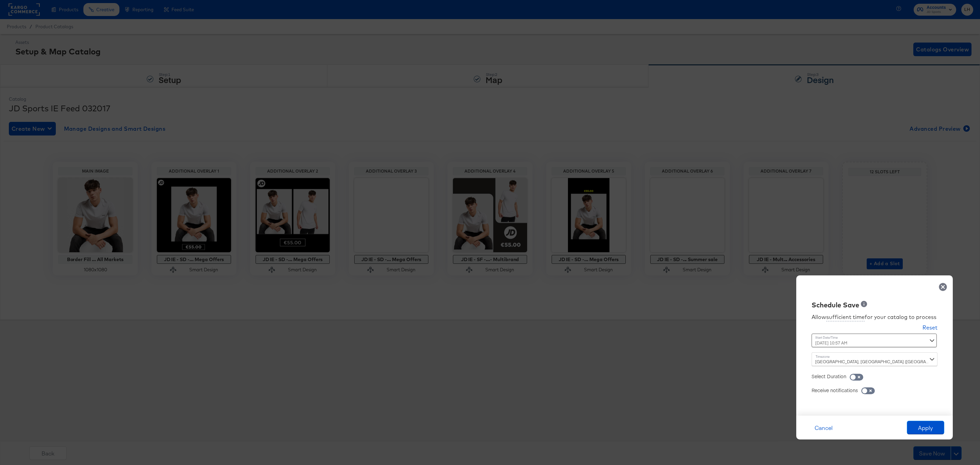  I want to click on div: Receive notifications, so click(835, 390).